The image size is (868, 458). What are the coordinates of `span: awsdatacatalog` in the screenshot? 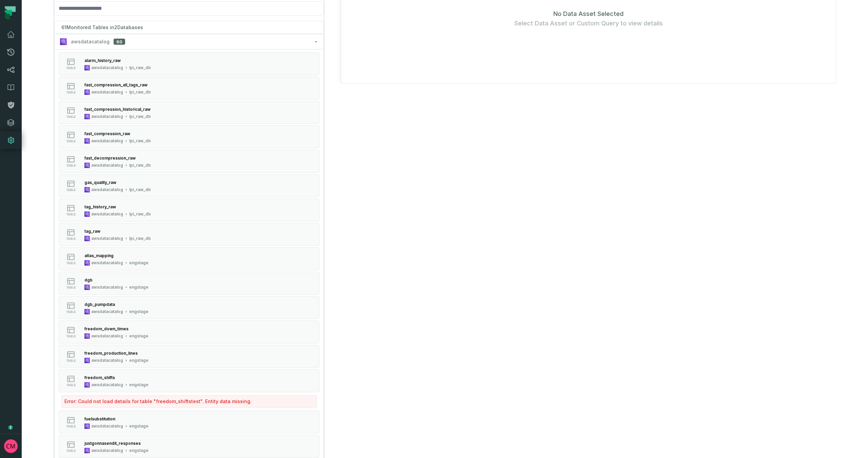 It's located at (90, 41).